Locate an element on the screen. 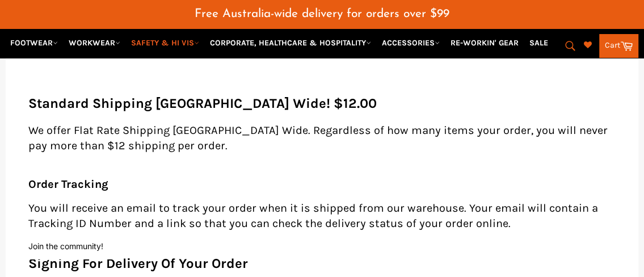 The width and height of the screenshot is (644, 277). p: You will receive an email to track your order when it is shipped from our warehouse. Your email w... is located at coordinates (322, 216).